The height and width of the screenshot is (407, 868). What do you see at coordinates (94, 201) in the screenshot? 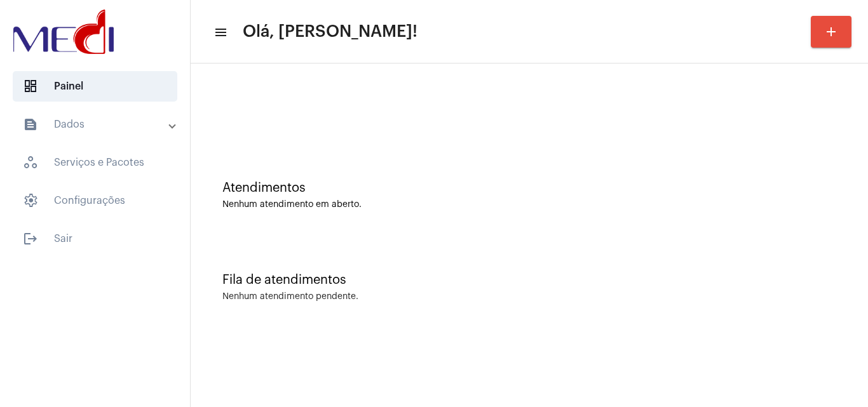
I see `span: Configurações` at bounding box center [94, 201].